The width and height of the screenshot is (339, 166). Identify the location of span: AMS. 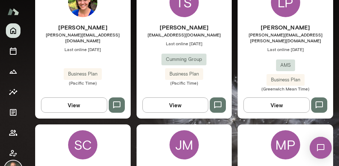
(285, 65).